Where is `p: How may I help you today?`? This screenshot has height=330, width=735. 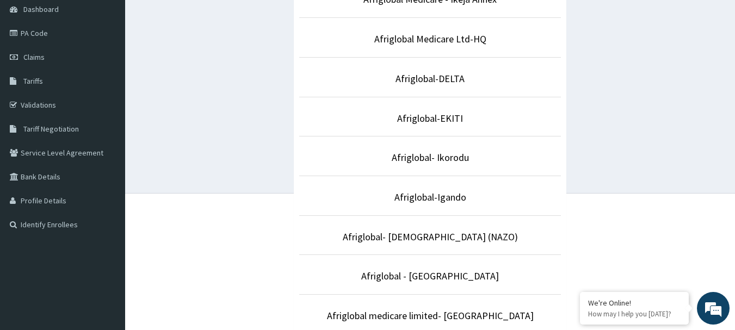 p: How may I help you today? is located at coordinates (635, 314).